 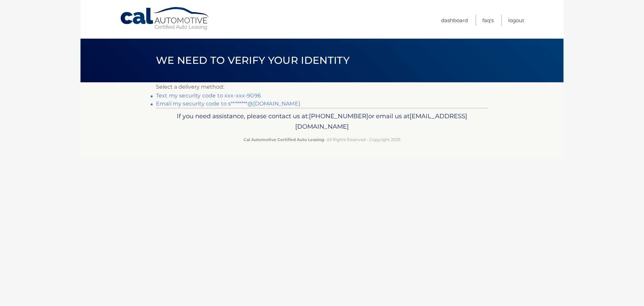 What do you see at coordinates (283, 139) in the screenshot?
I see `strong: Cal Automotive Certified Auto Leasing` at bounding box center [283, 139].